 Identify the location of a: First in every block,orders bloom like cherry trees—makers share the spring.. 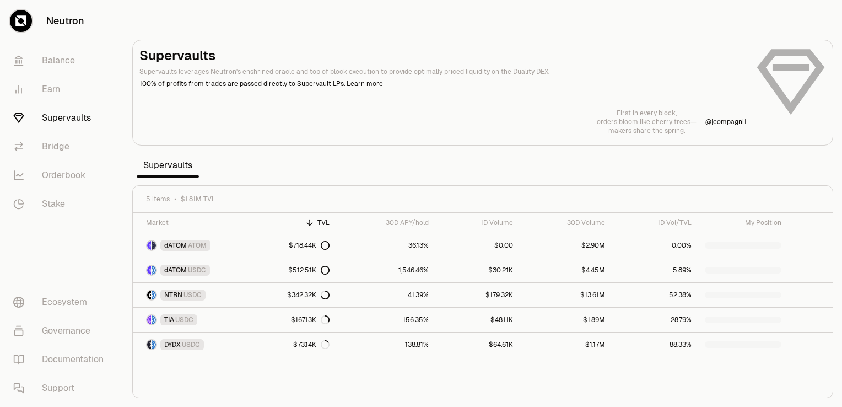
(647, 122).